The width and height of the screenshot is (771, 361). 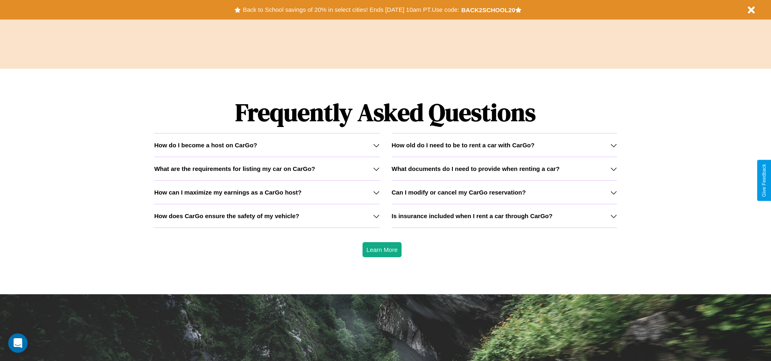 I want to click on h3: Is insurance included when I rent a car through CarGo?, so click(x=472, y=215).